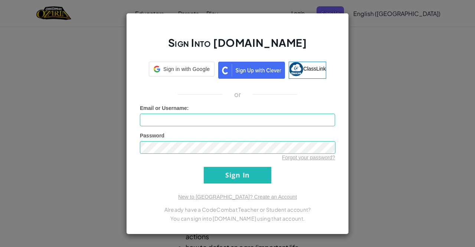 Image resolution: width=475 pixels, height=247 pixels. What do you see at coordinates (163, 108) in the screenshot?
I see `span: Email or Username` at bounding box center [163, 108].